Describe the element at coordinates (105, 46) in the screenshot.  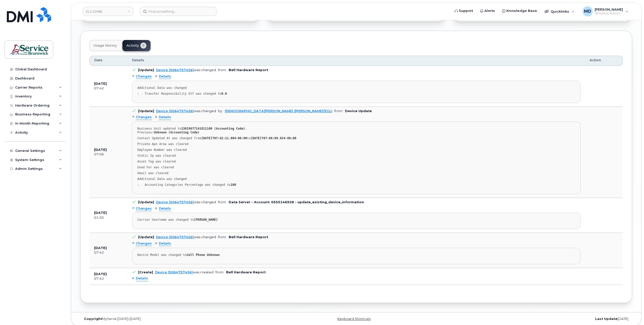
I see `span: Usage History` at that location.